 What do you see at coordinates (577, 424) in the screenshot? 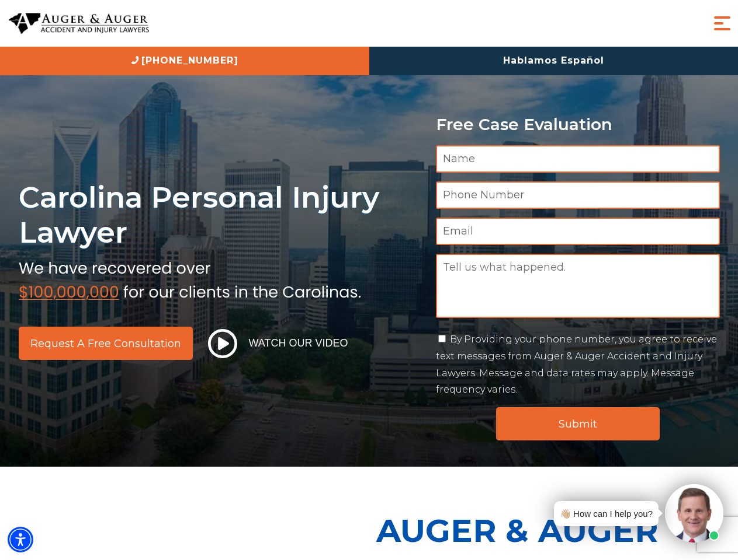
I see `input: Submit` at bounding box center [577, 424].